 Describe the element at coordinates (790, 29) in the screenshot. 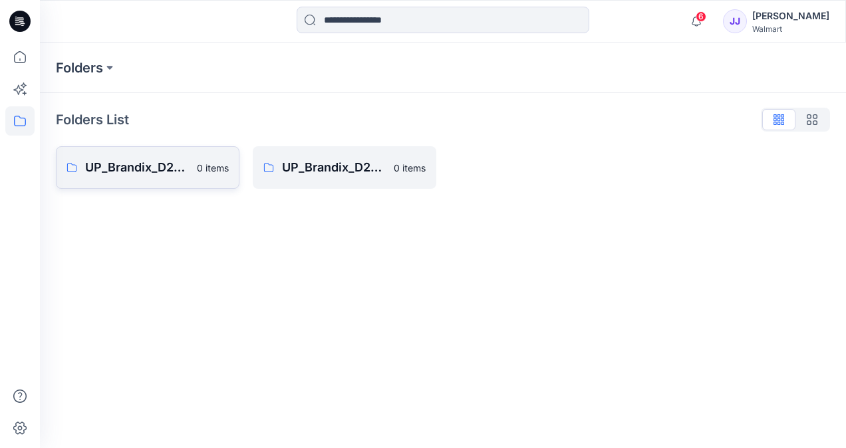

I see `div: Walmart` at that location.